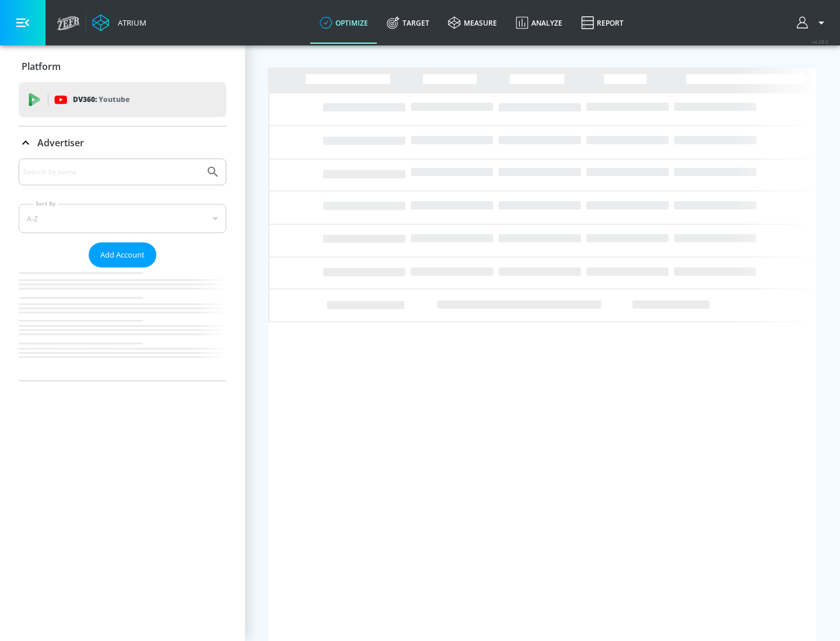 The height and width of the screenshot is (641, 840). I want to click on p: Platform, so click(41, 66).